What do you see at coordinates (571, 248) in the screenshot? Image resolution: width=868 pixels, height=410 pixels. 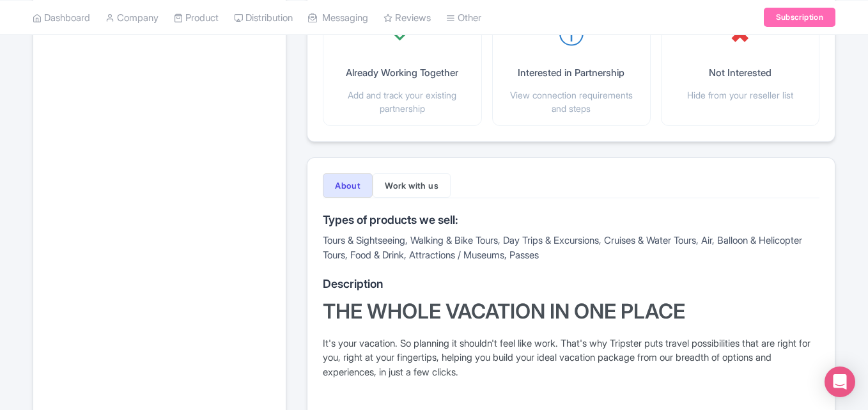 I see `p: Tours & Sightseeing, Walking & Bike Tours, Day Trips & Excursions, Cruises & Water Tours, Air, Ba...` at bounding box center [571, 248].